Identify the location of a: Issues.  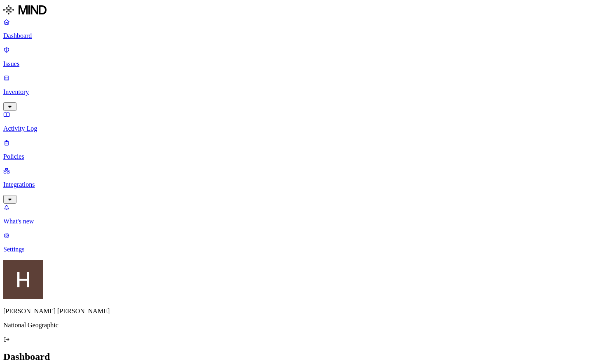
(302, 57).